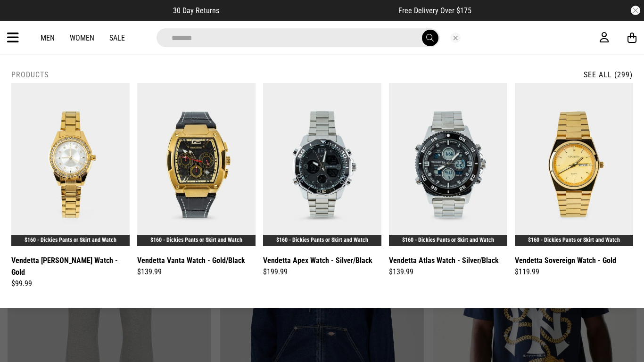 The width and height of the screenshot is (644, 362). Describe the element at coordinates (318, 260) in the screenshot. I see `a: Vendetta Apex Watch - Silver/Black` at that location.